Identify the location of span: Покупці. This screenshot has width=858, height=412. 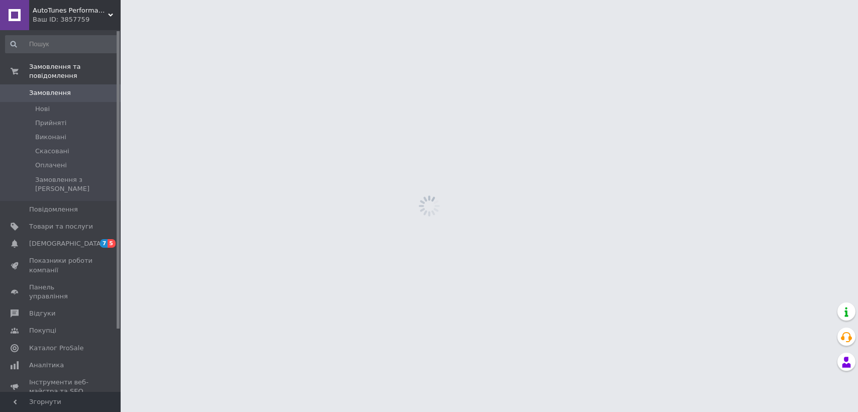
(43, 331).